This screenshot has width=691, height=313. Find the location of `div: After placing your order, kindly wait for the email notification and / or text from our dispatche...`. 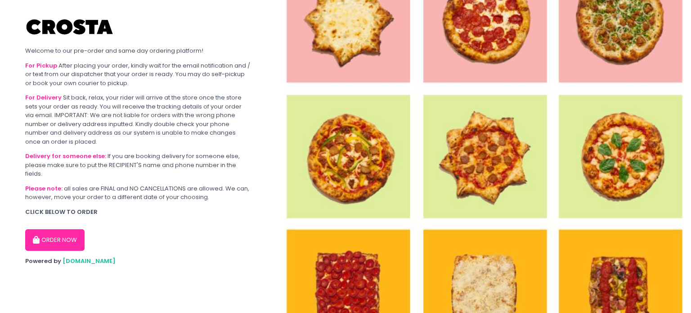

div: After placing your order, kindly wait for the email notification and / or text from our dispatche... is located at coordinates (138, 74).